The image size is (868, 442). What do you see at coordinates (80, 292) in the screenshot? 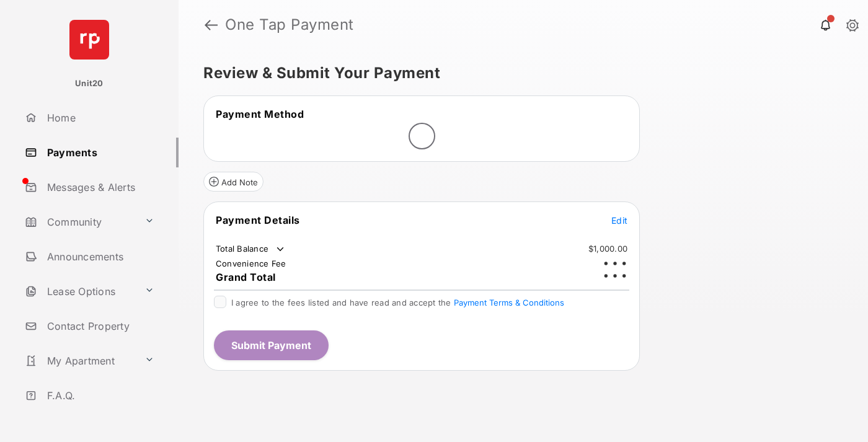
I see `a: Lease Options` at bounding box center [80, 292].